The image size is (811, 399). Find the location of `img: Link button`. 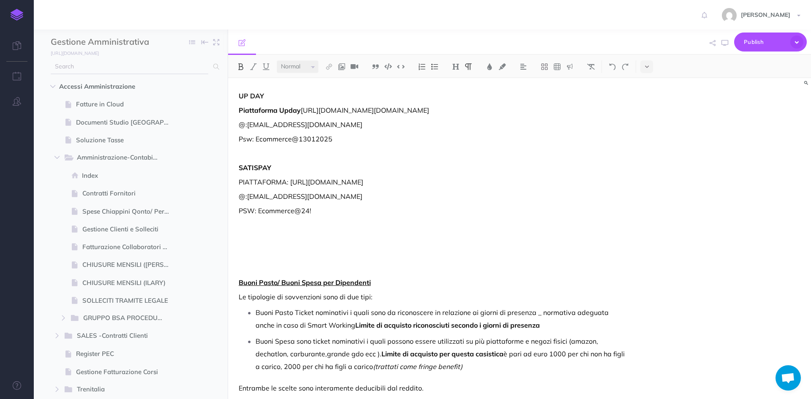

img: Link button is located at coordinates (329, 67).